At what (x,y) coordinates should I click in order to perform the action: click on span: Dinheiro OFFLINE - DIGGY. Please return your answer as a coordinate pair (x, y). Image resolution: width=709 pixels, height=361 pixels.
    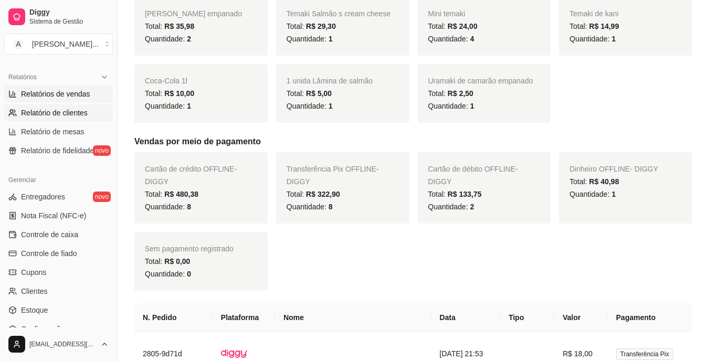
    Looking at the image, I should click on (613, 169).